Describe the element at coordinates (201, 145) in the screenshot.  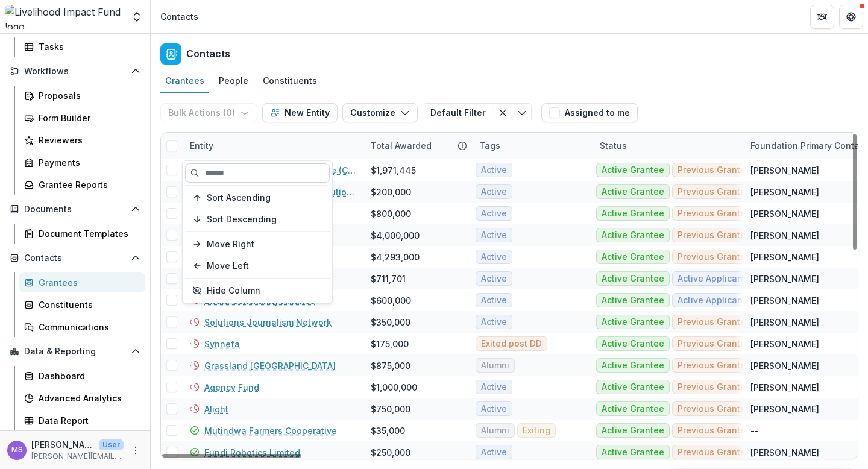
I see `div: Entity` at that location.